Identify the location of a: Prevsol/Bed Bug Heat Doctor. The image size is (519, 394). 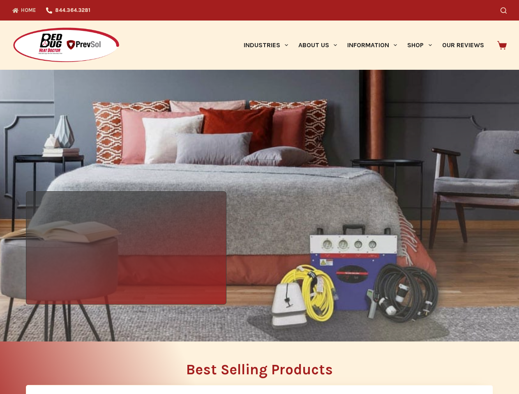
(66, 45).